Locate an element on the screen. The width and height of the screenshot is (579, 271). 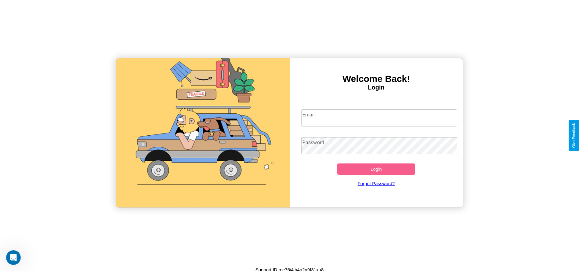
img: gif is located at coordinates (203, 133).